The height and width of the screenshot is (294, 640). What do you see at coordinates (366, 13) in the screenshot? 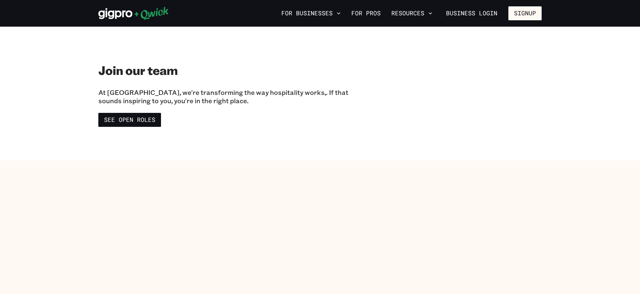
I see `a: For Pros` at bounding box center [366, 13].